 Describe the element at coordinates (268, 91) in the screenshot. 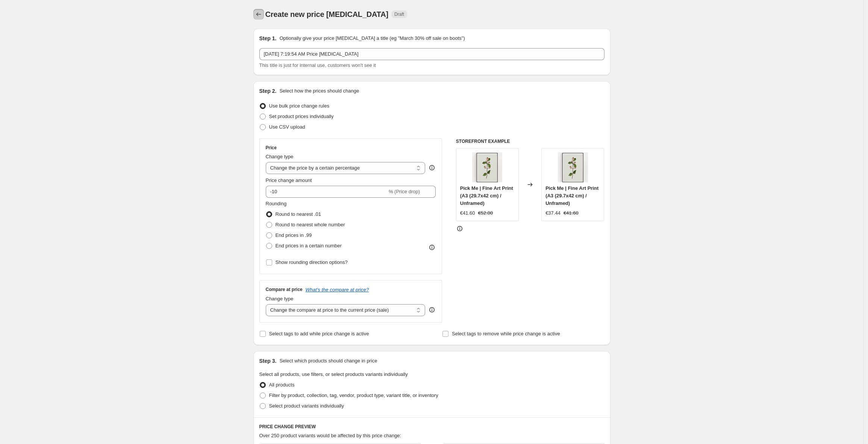

I see `h2: Step 2.` at that location.